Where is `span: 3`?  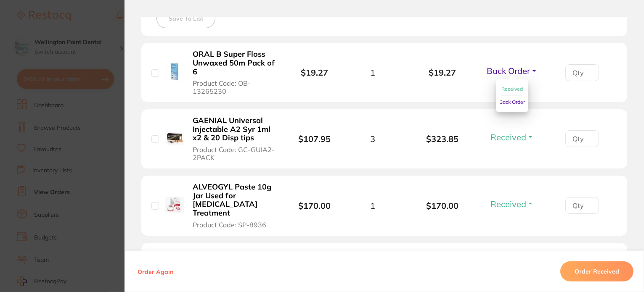
span: 3 is located at coordinates (373, 139).